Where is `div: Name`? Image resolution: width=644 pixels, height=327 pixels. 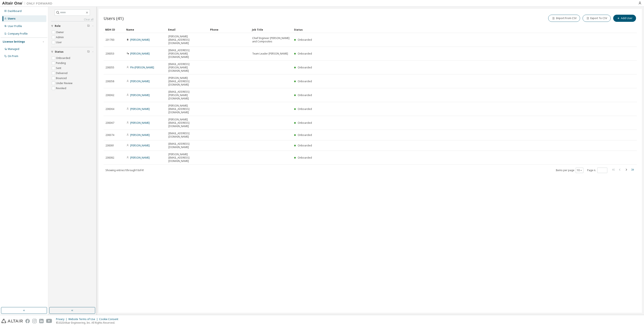 div: Name is located at coordinates (145, 30).